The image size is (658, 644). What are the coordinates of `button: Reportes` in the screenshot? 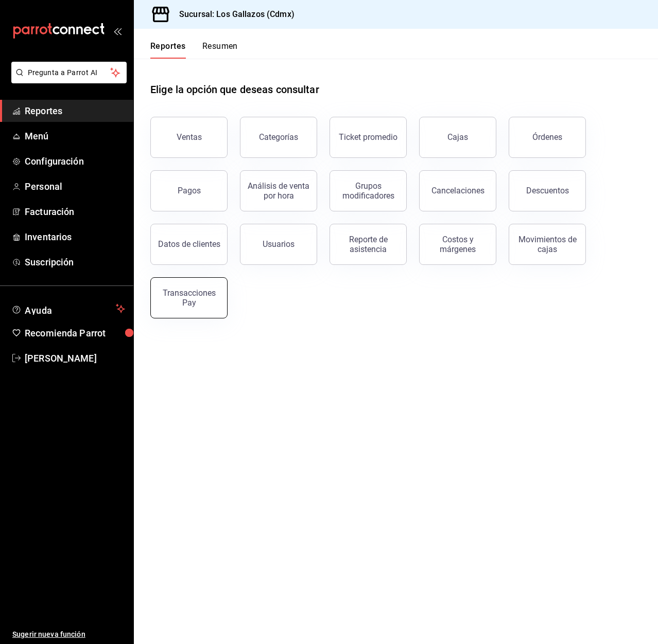 It's located at (168, 50).